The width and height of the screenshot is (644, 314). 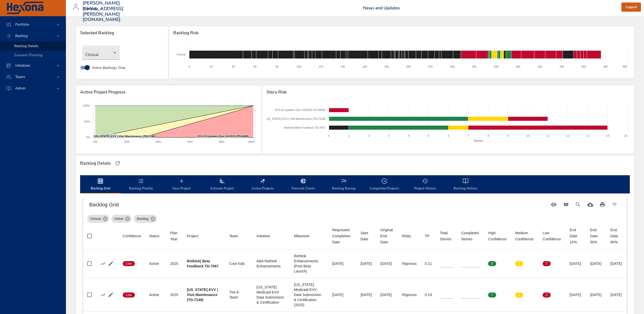 What do you see at coordinates (519, 264) in the screenshot?
I see `span: 1` at bounding box center [519, 264].